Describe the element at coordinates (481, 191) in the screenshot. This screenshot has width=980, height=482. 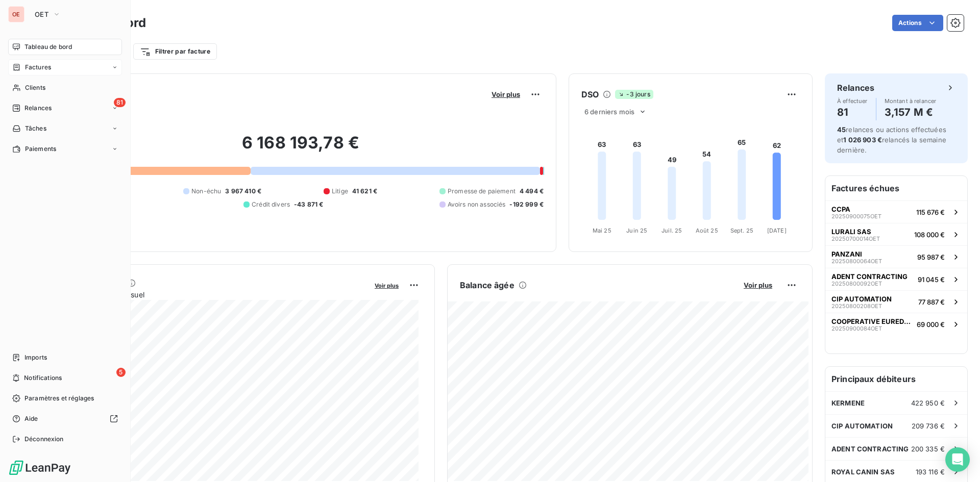
I see `span: Promesse de paiement` at that location.